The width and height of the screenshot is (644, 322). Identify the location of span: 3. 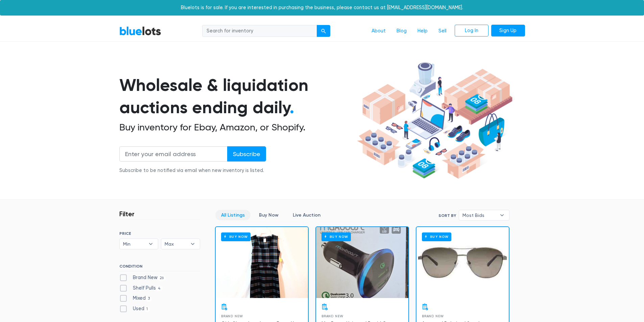
(149, 299).